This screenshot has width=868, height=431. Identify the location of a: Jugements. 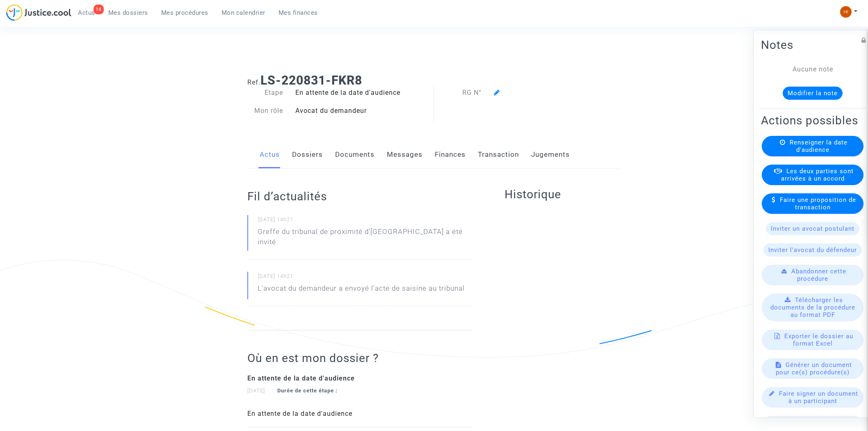
(550, 155).